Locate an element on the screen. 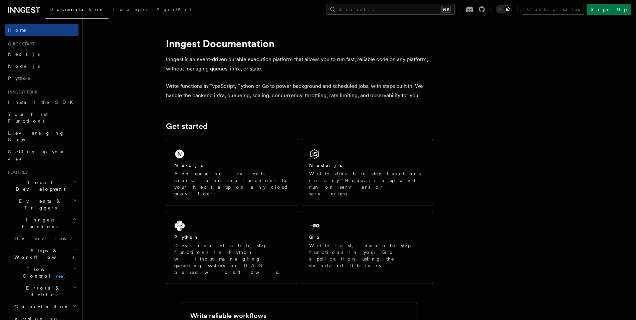 The image size is (636, 320). button: Flow Controlnew is located at coordinates (45, 273).